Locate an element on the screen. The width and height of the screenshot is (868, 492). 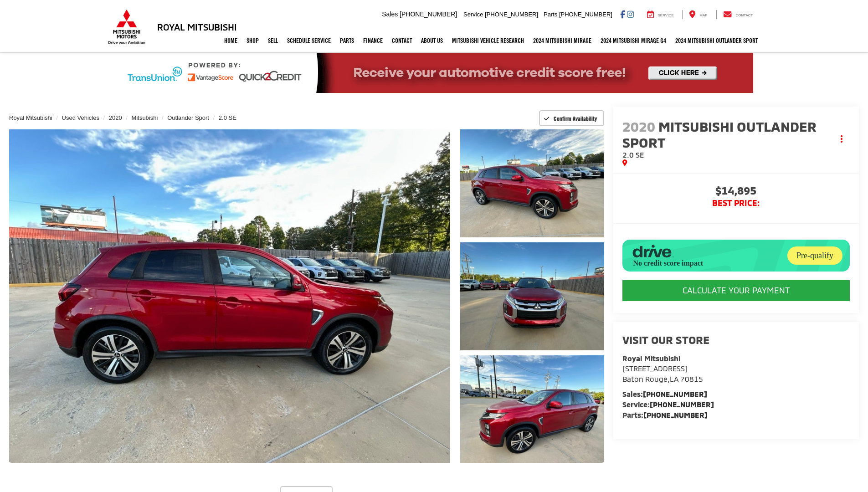
img: Mitsubishi is located at coordinates (127, 27).